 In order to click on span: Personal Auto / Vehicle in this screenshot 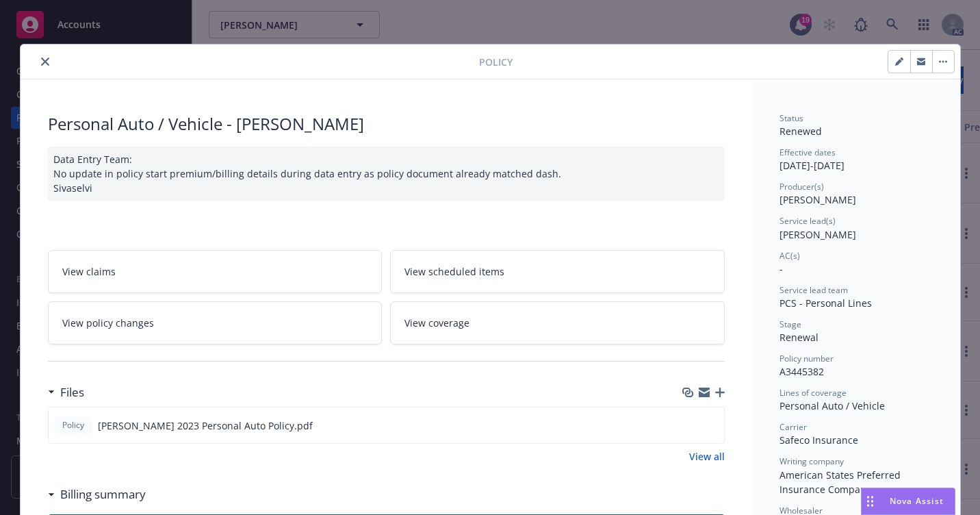, I will do `click(832, 406)`.